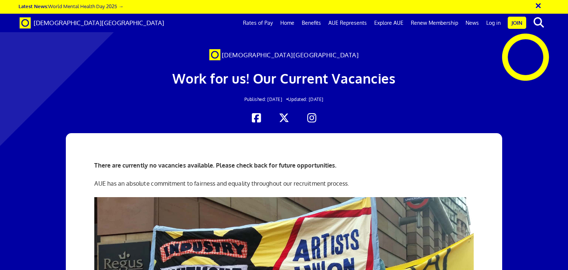 The height and width of the screenshot is (270, 568). What do you see at coordinates (311, 23) in the screenshot?
I see `a: Benefits` at bounding box center [311, 23].